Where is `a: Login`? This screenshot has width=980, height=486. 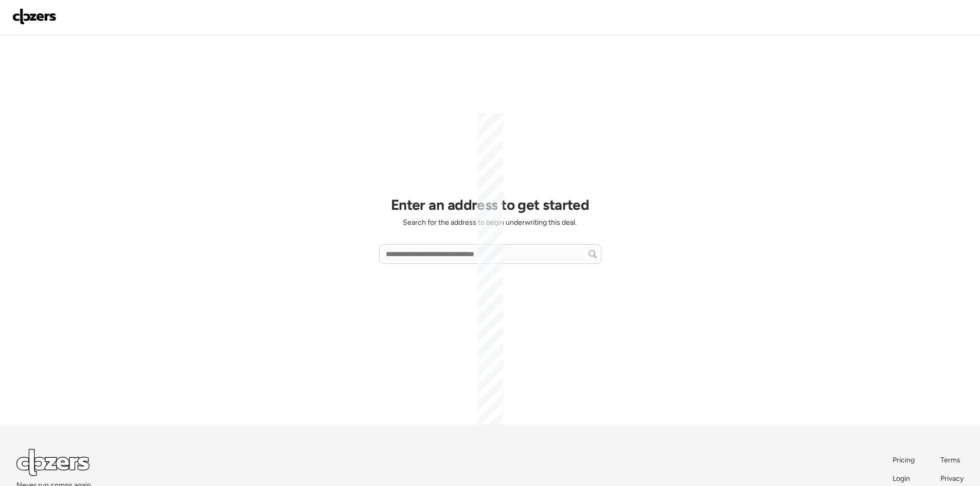
a: Login is located at coordinates (904, 479).